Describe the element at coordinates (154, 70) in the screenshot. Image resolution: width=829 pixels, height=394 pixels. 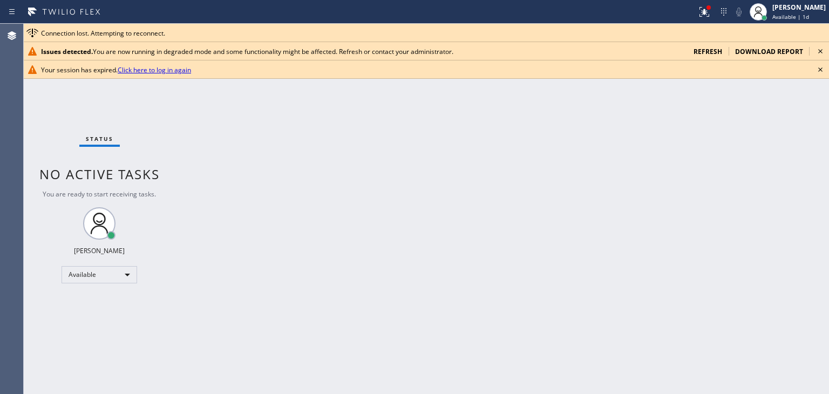
I see `a: Click here to log in again` at that location.